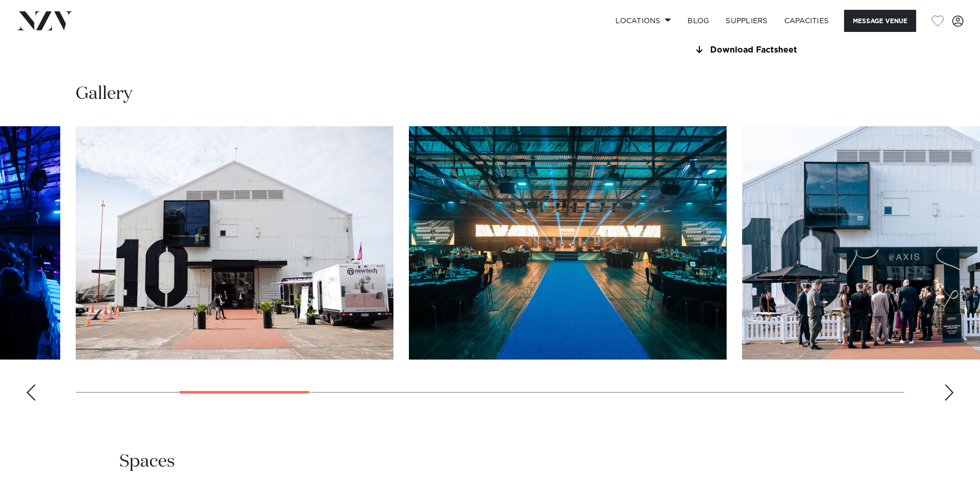  I want to click on a: SUPPLIERS, so click(747, 21).